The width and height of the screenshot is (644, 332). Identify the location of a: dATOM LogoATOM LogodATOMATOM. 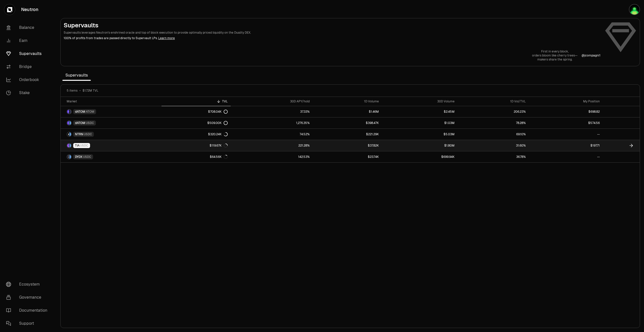
(111, 112).